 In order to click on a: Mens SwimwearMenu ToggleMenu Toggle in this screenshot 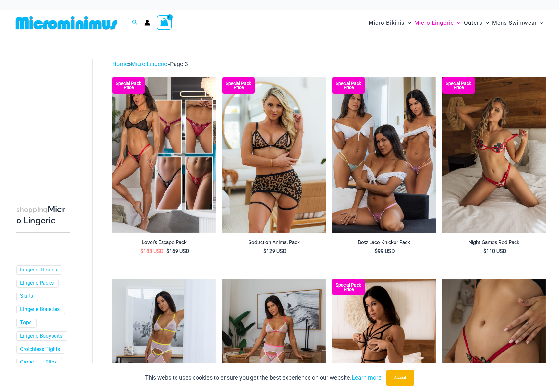, I will do `click(518, 22)`.